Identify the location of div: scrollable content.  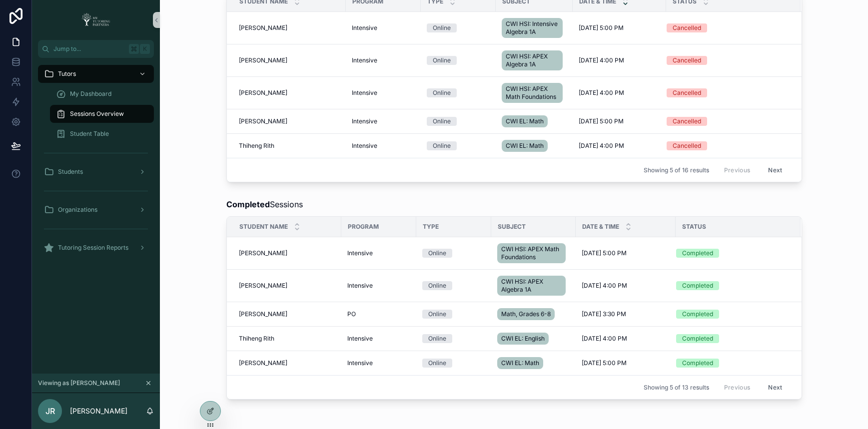
(96, 164).